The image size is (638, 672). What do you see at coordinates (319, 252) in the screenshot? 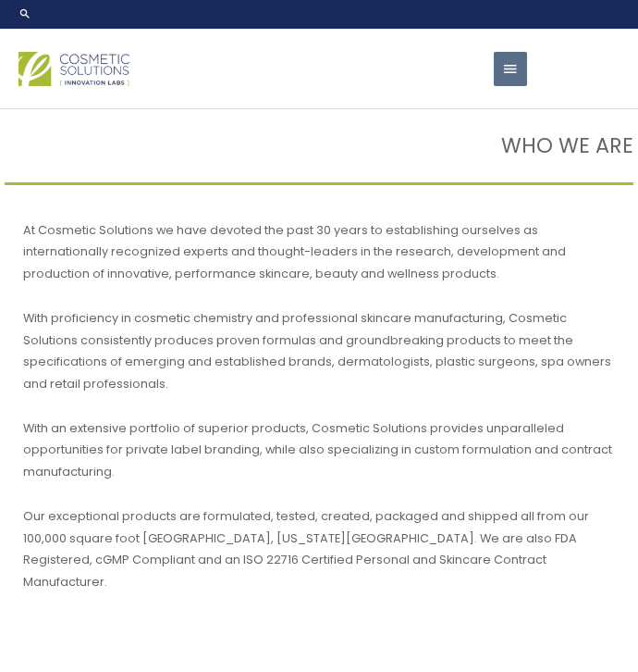
I see `p: At Cosmetic Solutions we have devoted the past 30 years to establishing ourselves as internationa...` at bounding box center [319, 252].